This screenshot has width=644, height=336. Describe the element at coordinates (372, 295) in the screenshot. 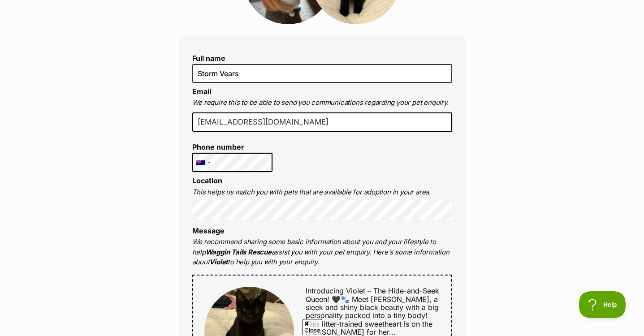

I see `span: Introducing Violet – The Hide-and-Seek Queen! 🖤🐾` at that location.